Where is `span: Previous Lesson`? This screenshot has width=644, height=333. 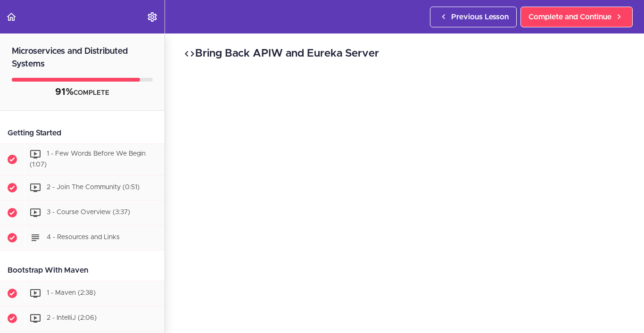
span: Previous Lesson is located at coordinates (480, 17).